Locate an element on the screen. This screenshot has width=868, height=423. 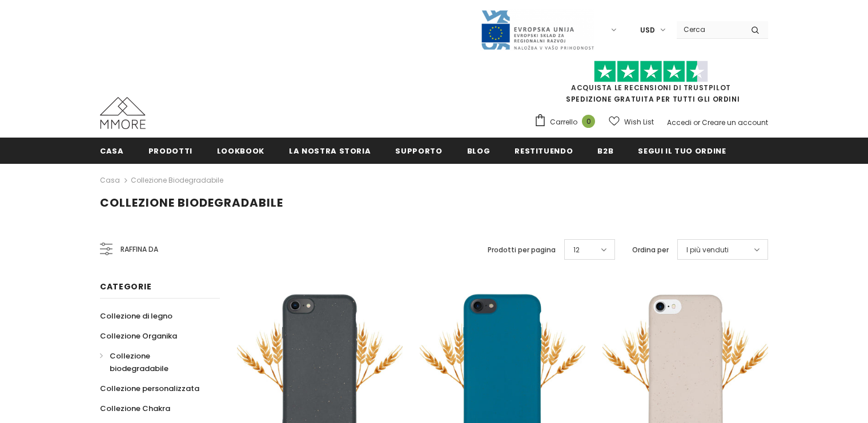
a: Lookbook is located at coordinates (240, 150).